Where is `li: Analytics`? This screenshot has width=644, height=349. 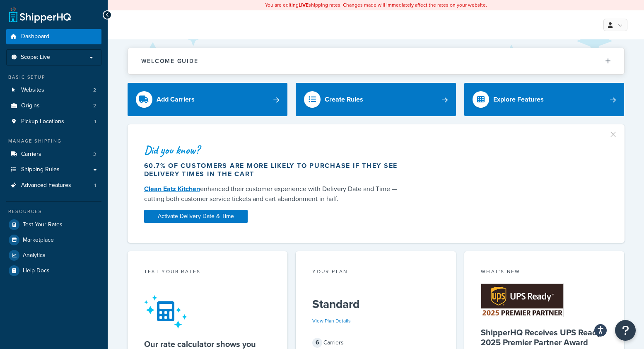
li: Analytics is located at coordinates (54, 255).